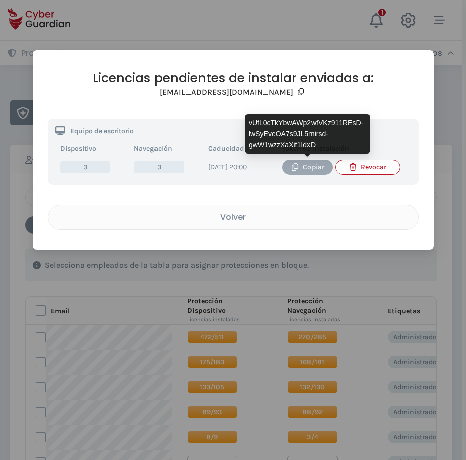  What do you see at coordinates (368, 167) in the screenshot?
I see `div: Revocar` at bounding box center [368, 167].